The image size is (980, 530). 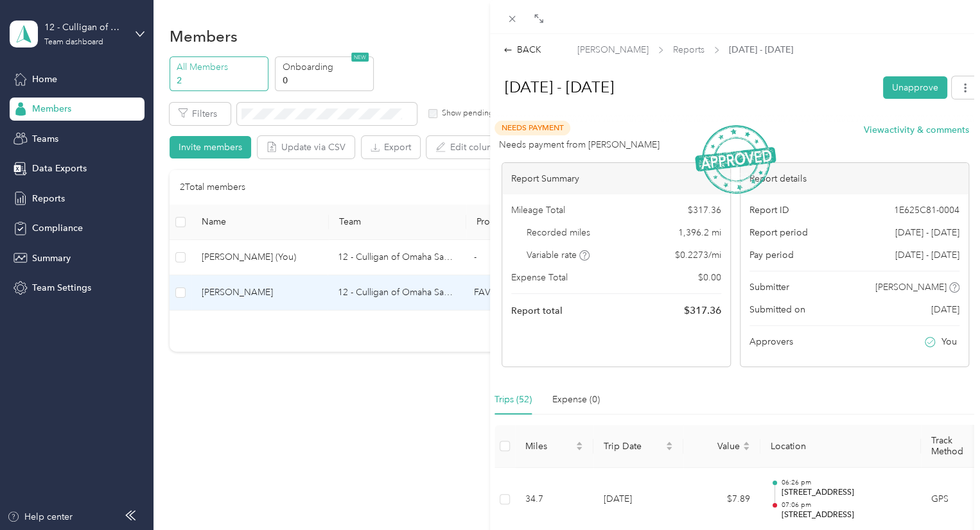 I want to click on th: Value, so click(x=722, y=446).